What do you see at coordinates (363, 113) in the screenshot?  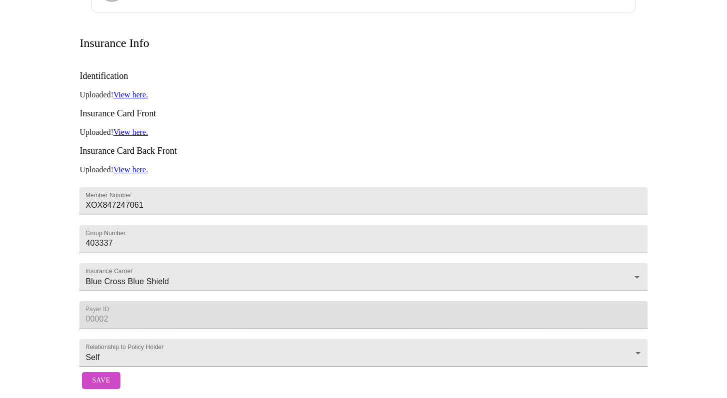 I see `h3: Insurance Card Front` at bounding box center [363, 113].